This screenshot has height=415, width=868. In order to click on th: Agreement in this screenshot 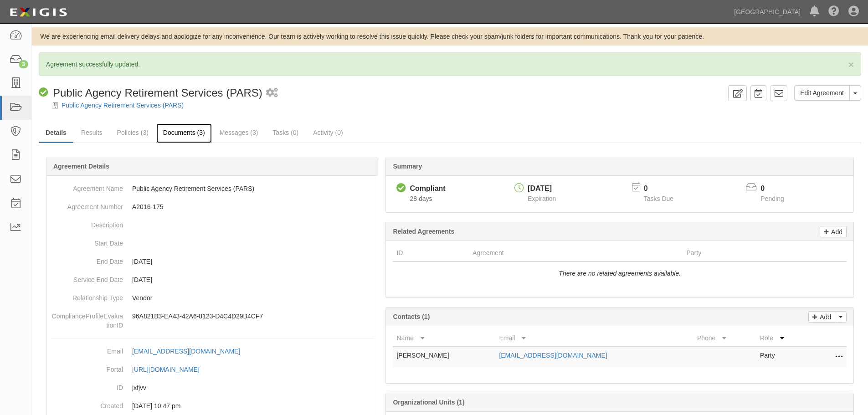, I will do `click(575, 253)`.